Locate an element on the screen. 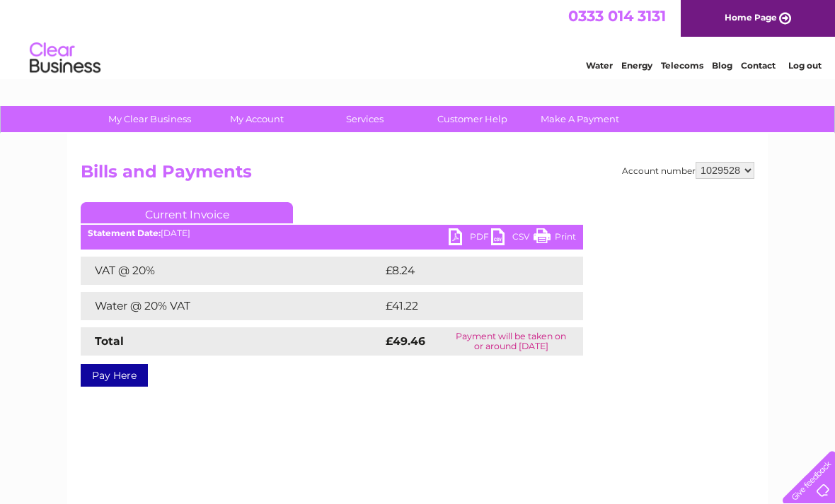  a: Telecoms is located at coordinates (682, 65).